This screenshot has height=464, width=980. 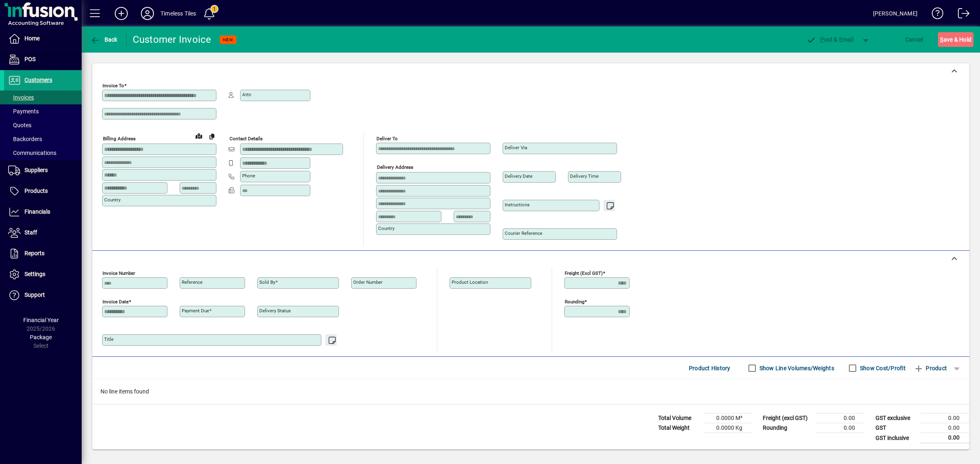 What do you see at coordinates (32, 153) in the screenshot?
I see `span: Communications` at bounding box center [32, 153].